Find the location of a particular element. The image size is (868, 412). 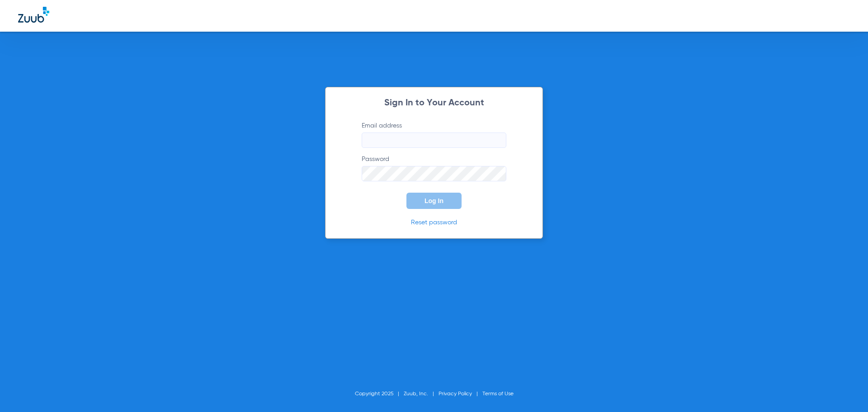

input: Password is located at coordinates (434, 174).